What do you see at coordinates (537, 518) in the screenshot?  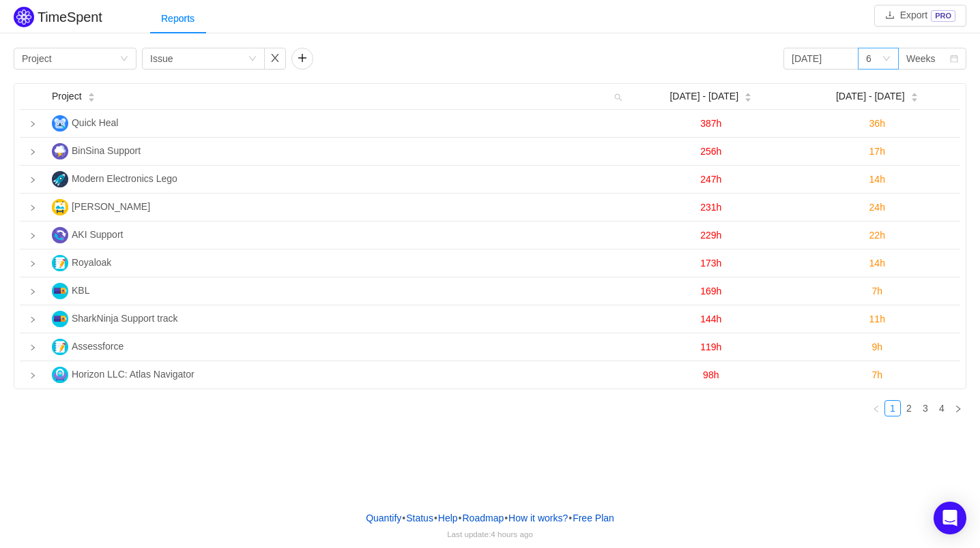 I see `button: How it works?` at bounding box center [537, 518].